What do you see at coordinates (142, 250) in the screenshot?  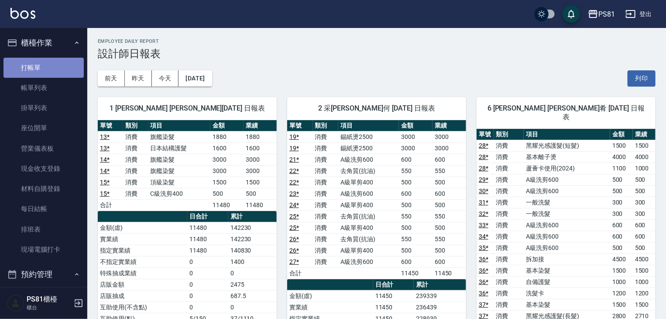 I see `td: 指定實業績` at bounding box center [142, 250].